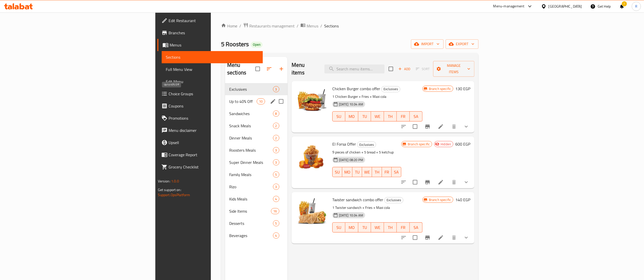 The width and height of the screenshot is (644, 280). What do you see at coordinates (462, 44) in the screenshot?
I see `button: export` at bounding box center [462, 44].